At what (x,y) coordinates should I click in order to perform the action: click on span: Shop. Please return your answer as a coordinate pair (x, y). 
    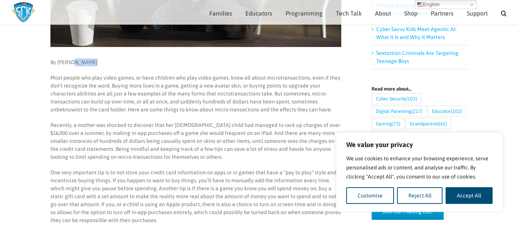
    Looking at the image, I should click on (411, 13).